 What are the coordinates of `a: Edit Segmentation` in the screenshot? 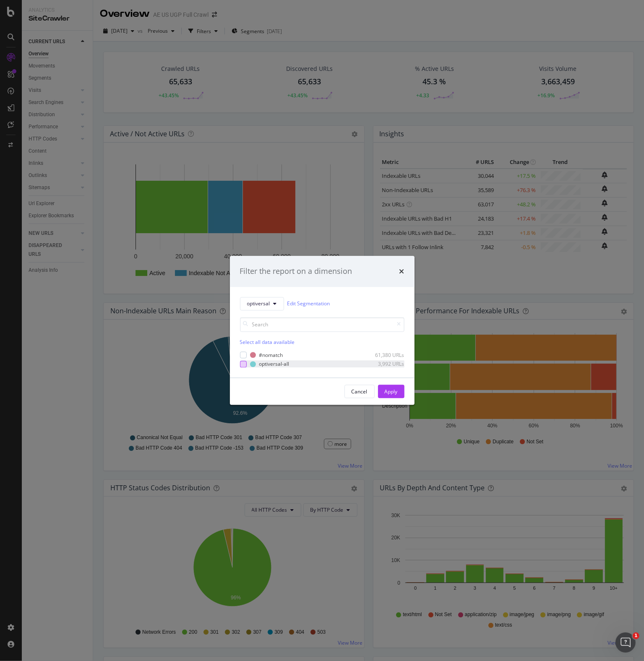 It's located at (309, 304).